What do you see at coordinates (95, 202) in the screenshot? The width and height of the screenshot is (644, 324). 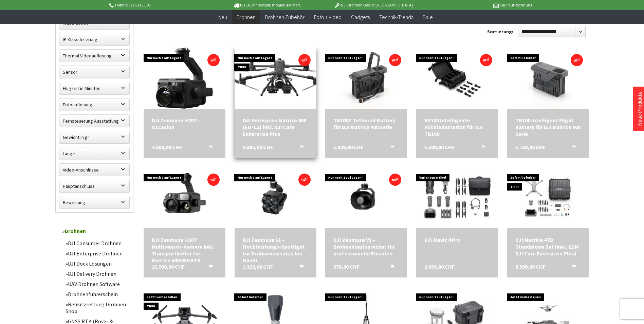 I see `label: Bewertung` at bounding box center [95, 202].